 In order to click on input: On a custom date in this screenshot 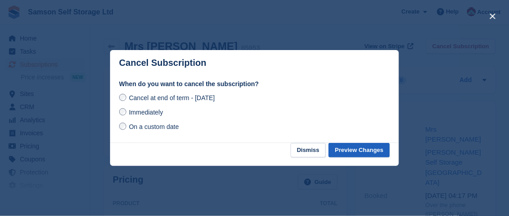, I will do `click(123, 126)`.